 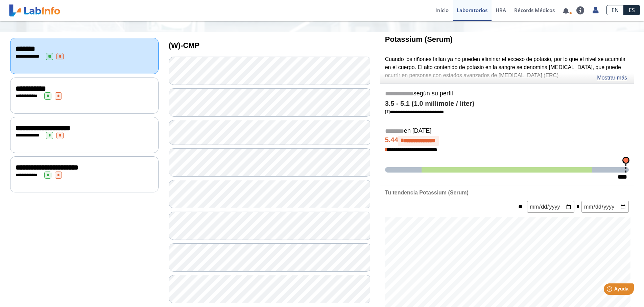 What do you see at coordinates (615, 10) in the screenshot?
I see `a: EN` at bounding box center [615, 10].